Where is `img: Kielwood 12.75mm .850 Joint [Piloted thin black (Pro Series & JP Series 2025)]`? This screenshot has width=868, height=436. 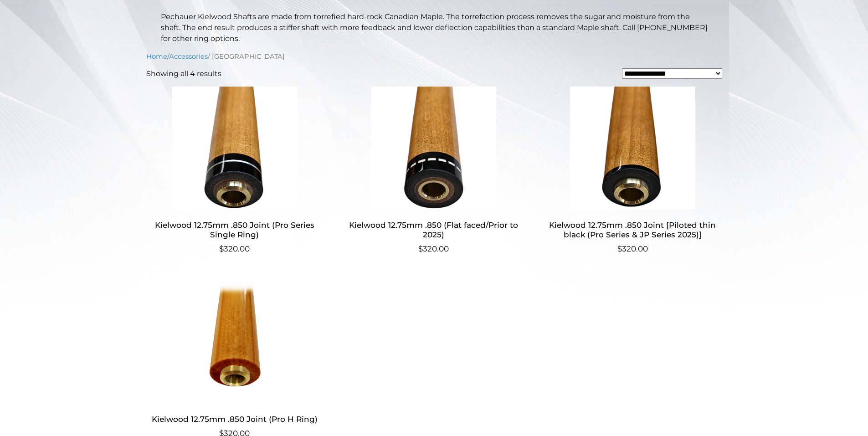 img: Kielwood 12.75mm .850 Joint [Piloted thin black (Pro Series & JP Series 2025)] is located at coordinates (632, 148).